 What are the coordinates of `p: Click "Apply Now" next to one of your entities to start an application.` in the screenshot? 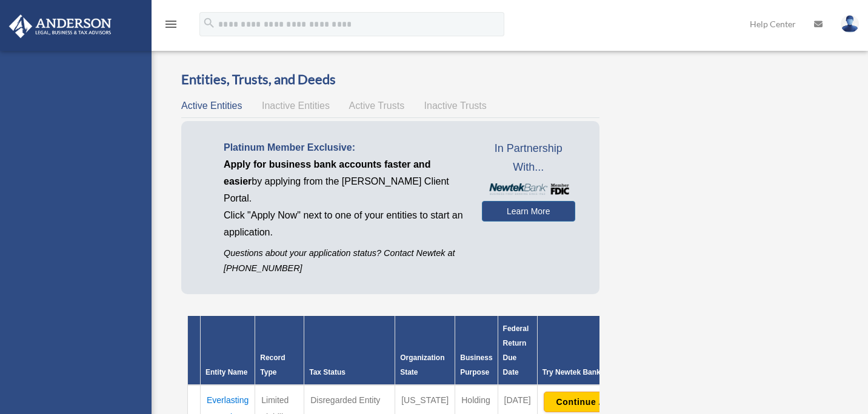 It's located at (344, 224).